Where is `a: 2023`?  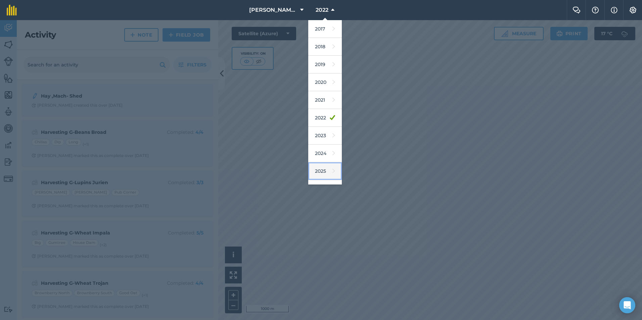
a: 2023 is located at coordinates (325, 136).